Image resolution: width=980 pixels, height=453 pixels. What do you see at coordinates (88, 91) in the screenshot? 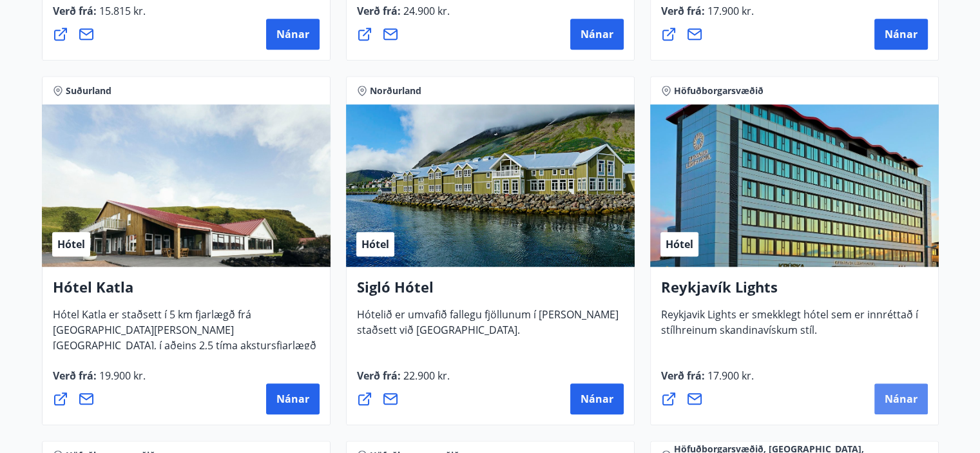
I see `span: Suðurland` at bounding box center [88, 91].